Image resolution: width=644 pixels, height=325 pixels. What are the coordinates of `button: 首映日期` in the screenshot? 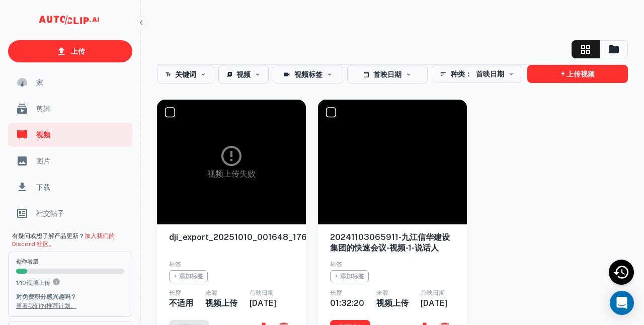 It's located at (388, 74).